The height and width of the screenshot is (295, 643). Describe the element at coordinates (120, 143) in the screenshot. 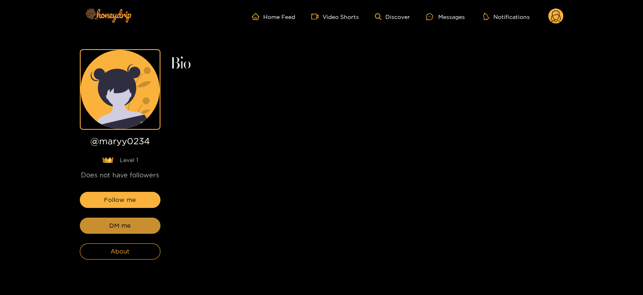

I see `h1: @ maryy0234` at that location.